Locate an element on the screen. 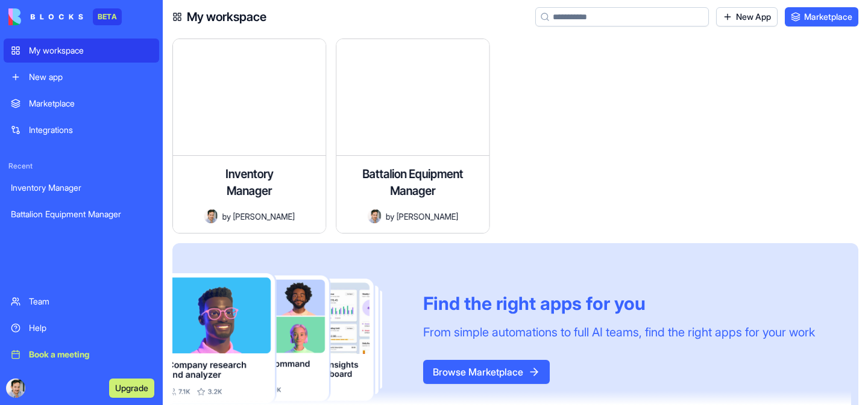 Image resolution: width=868 pixels, height=405 pixels. a: New App is located at coordinates (747, 17).